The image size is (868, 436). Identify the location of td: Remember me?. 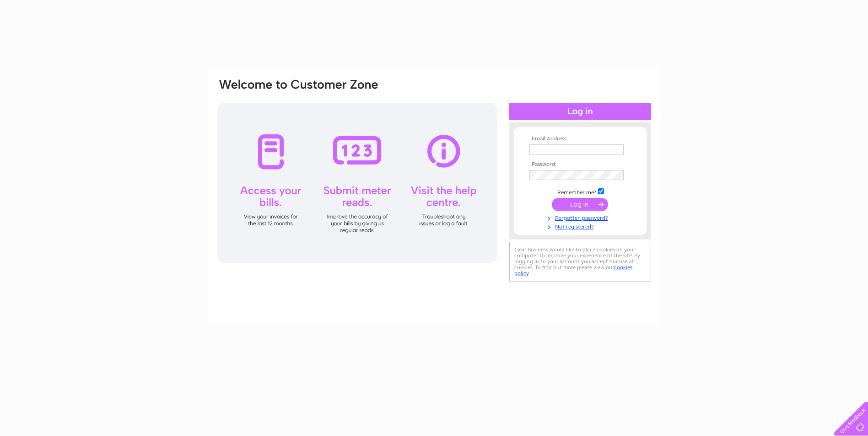
(580, 191).